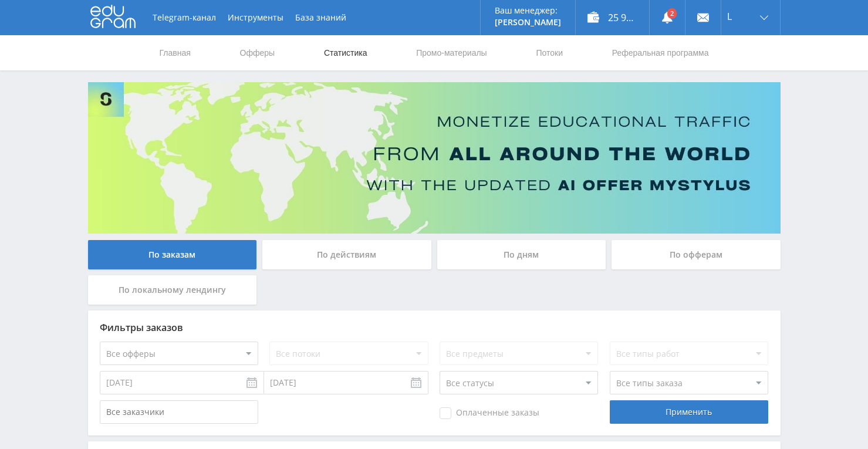 The height and width of the screenshot is (449, 868). I want to click on div: Фильтры заказов, so click(434, 327).